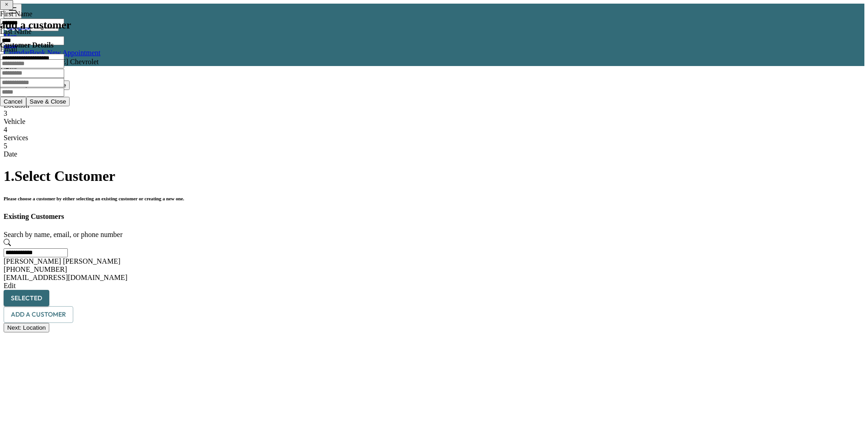 The height and width of the screenshot is (431, 868). I want to click on div: Services, so click(434, 138).